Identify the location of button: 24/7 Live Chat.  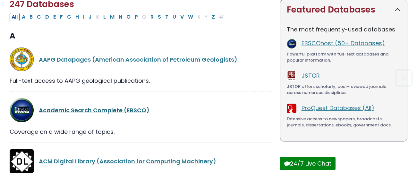
(307, 163).